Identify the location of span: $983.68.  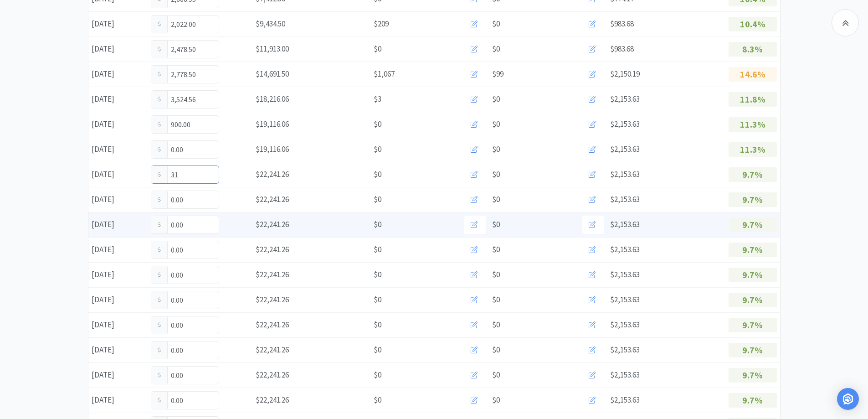
(622, 49).